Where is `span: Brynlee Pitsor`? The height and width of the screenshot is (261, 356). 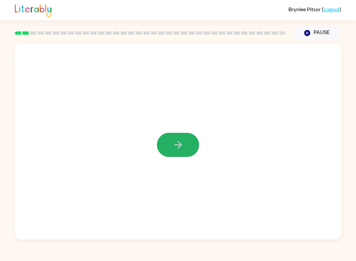 span: Brynlee Pitsor is located at coordinates (305, 9).